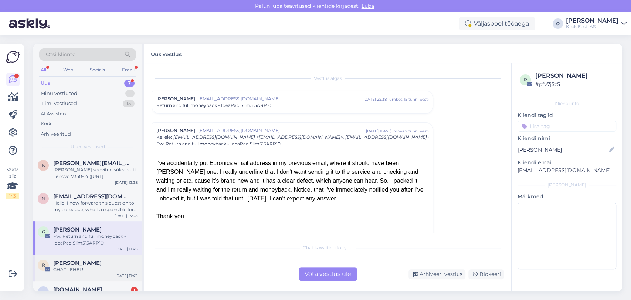 This screenshot has width=631, height=300. I want to click on div: Socials, so click(97, 70).